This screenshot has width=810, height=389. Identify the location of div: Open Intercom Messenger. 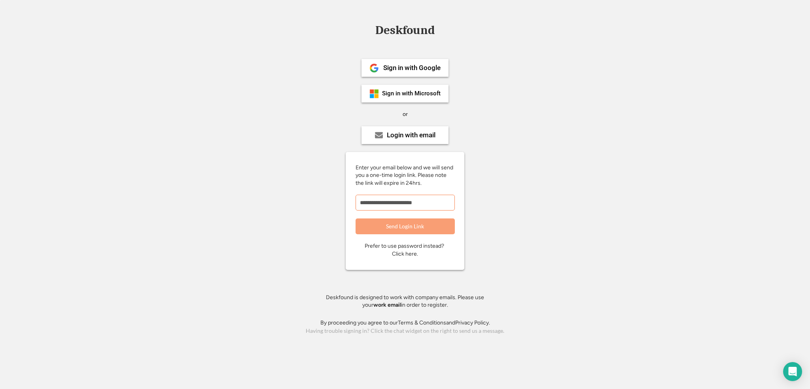
(792, 371).